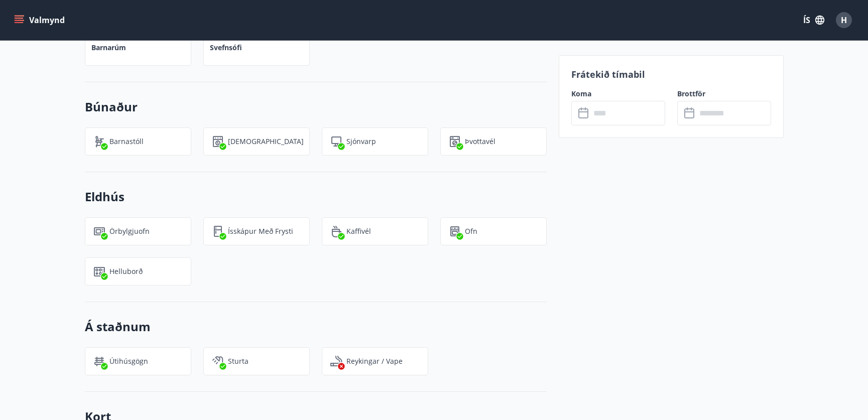 The image size is (868, 420). Describe the element at coordinates (337, 231) in the screenshot. I see `img: YAuCf2RVBoxcWDOxEIXE9JF7kzGP1ekdDd7KNrAY.svg` at that location.